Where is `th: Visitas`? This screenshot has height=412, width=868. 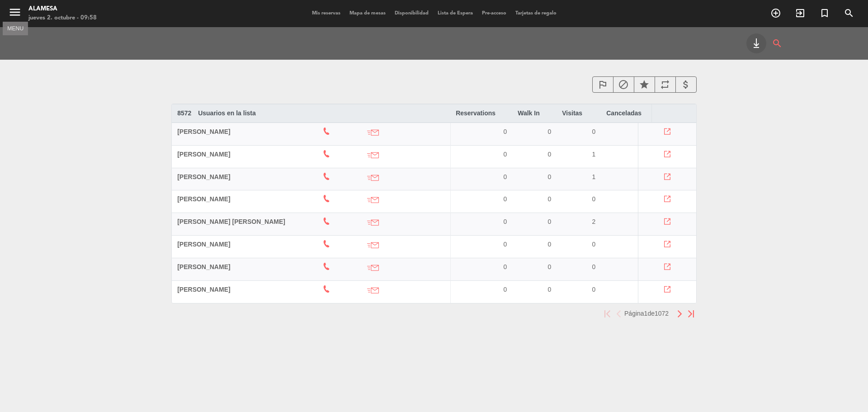
th: Visitas is located at coordinates (578, 113).